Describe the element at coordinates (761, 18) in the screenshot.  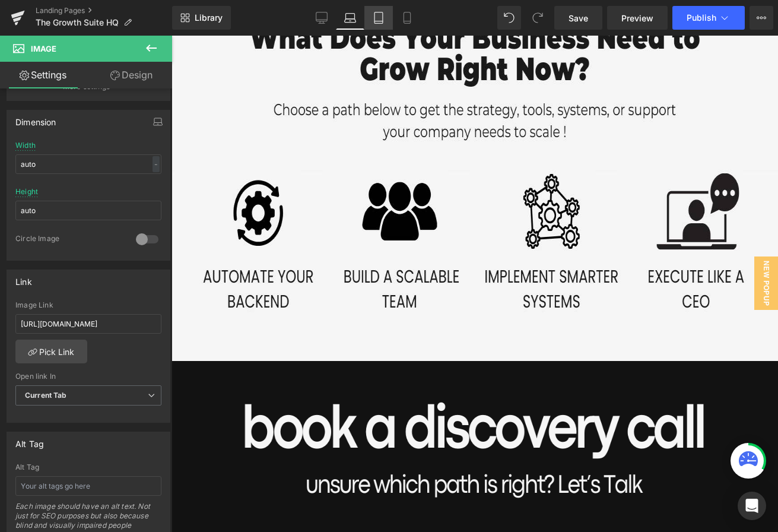
I see `button: More` at that location.